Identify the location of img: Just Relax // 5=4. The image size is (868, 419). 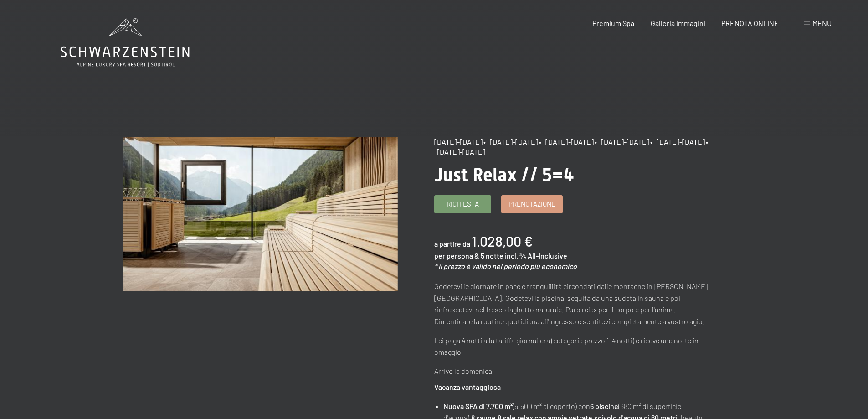
(260, 214).